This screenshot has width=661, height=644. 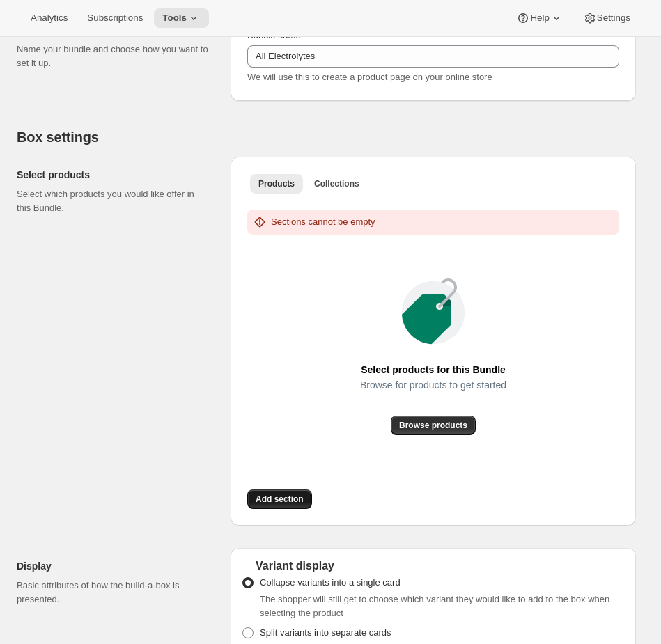 I want to click on span: The shopper will still get to choose which variant they would like to add to the box when selecti..., so click(x=435, y=606).